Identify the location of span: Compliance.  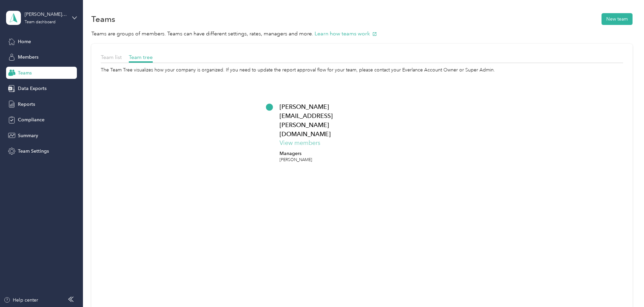
(31, 120).